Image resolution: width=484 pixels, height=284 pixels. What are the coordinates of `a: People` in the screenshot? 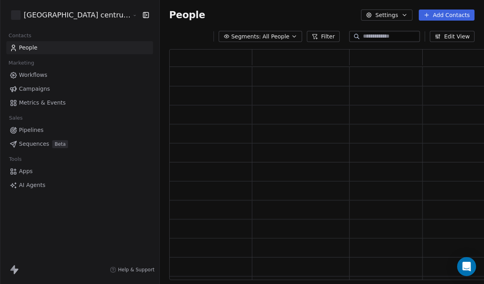 It's located at (80, 47).